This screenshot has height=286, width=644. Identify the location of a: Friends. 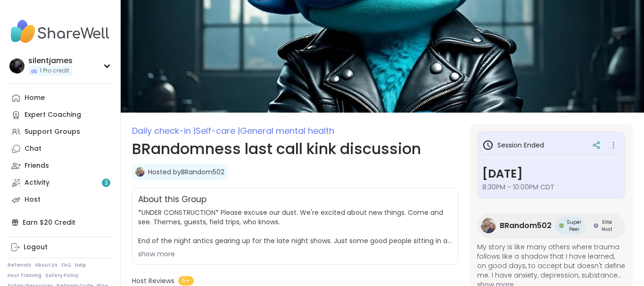
(60, 166).